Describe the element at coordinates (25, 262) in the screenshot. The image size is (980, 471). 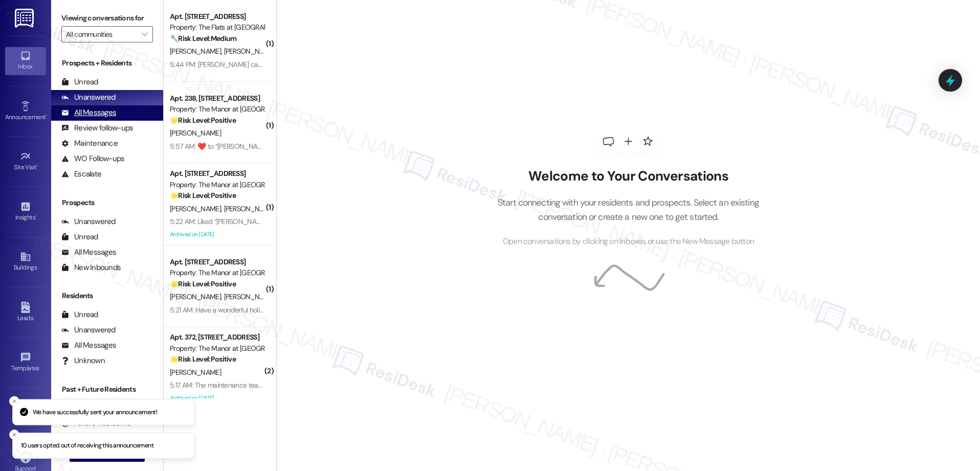
I see `a: Buildings` at that location.